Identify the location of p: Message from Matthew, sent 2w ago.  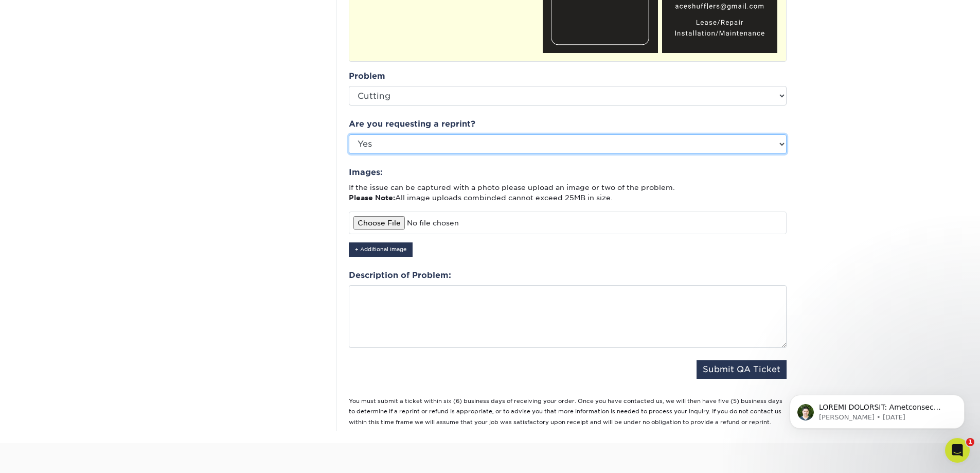
(111, 44).